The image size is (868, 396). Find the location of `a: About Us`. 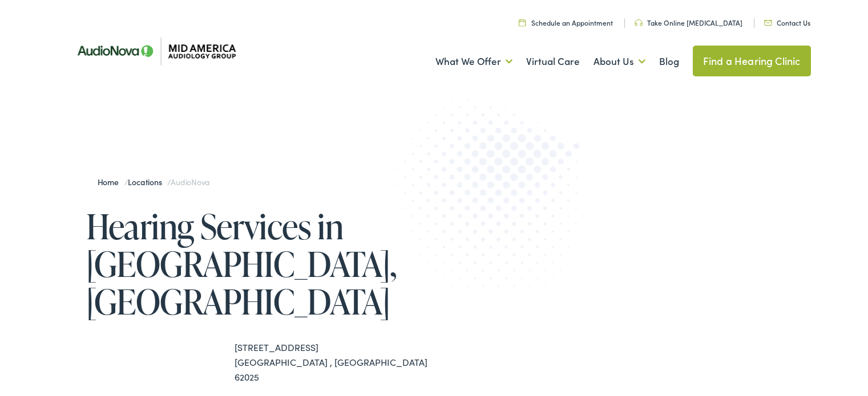

a: About Us is located at coordinates (620, 61).